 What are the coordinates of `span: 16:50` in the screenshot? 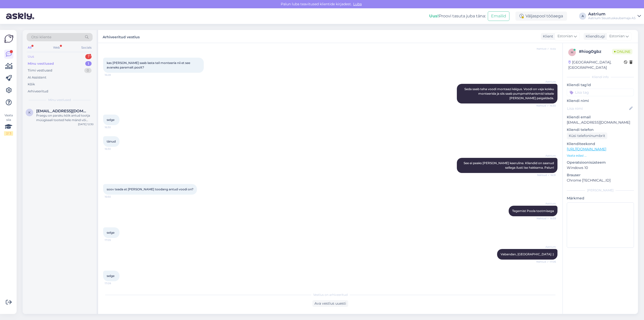 It's located at (114, 197).